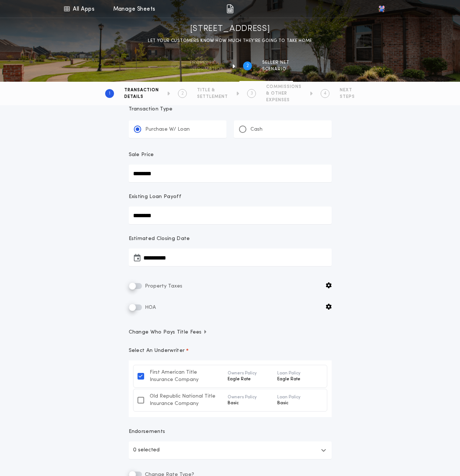  What do you see at coordinates (207, 69) in the screenshot?
I see `span: information` at bounding box center [207, 69].